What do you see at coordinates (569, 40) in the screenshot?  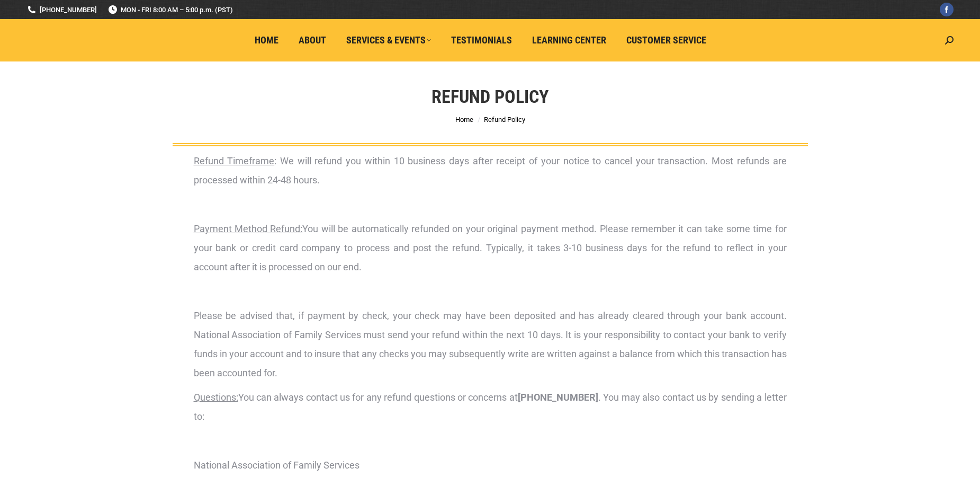 I see `span: Learning Center` at bounding box center [569, 40].